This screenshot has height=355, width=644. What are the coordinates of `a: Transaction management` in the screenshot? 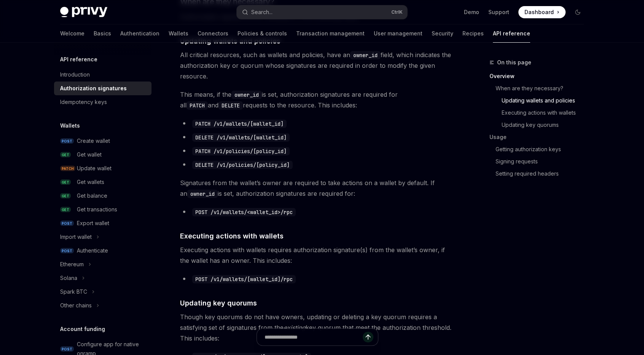 It's located at (331, 34).